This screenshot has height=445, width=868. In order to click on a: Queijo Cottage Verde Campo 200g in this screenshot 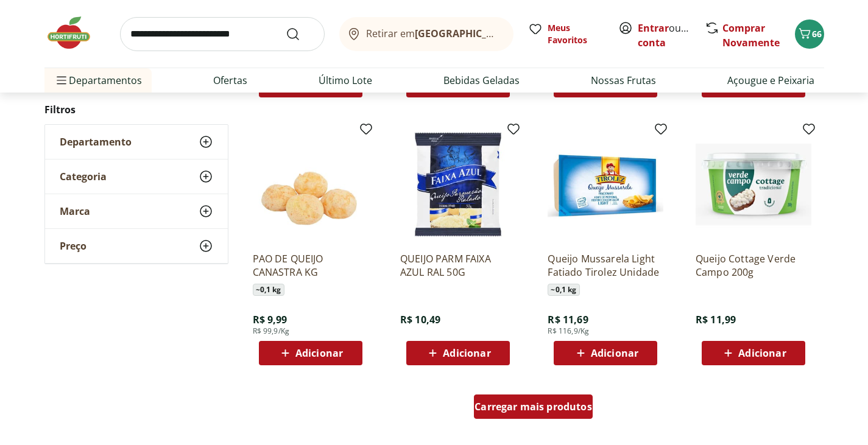, I will do `click(754, 265)`.